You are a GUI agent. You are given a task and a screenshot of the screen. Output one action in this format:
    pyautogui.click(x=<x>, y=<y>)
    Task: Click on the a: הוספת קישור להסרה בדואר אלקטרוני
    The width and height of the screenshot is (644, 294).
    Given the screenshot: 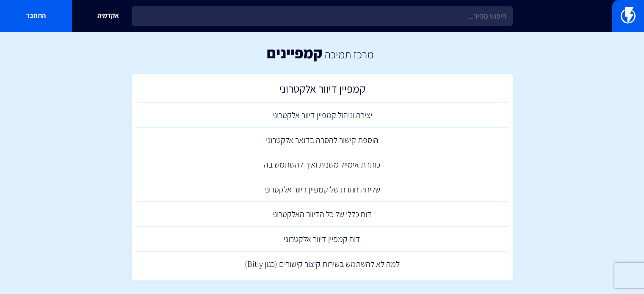 What is the action you would take?
    pyautogui.click(x=322, y=140)
    